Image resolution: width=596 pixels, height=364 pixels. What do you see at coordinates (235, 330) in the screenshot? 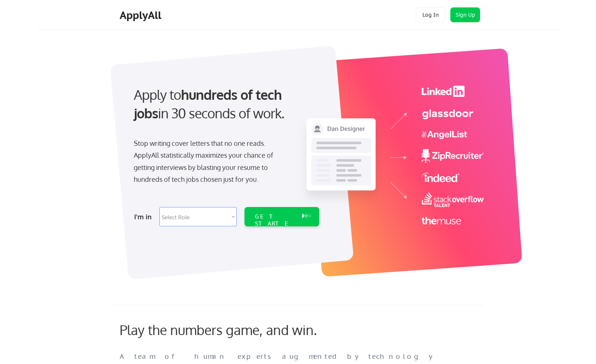
I see `div: Play the numbers game, and win.` at bounding box center [235, 330].